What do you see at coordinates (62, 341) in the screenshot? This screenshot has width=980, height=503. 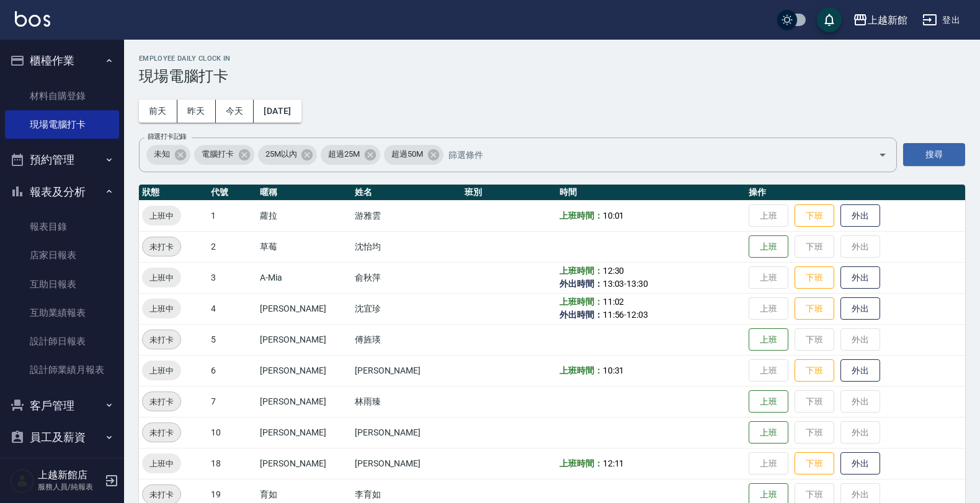 I see `a: 設計師日報表` at bounding box center [62, 341].